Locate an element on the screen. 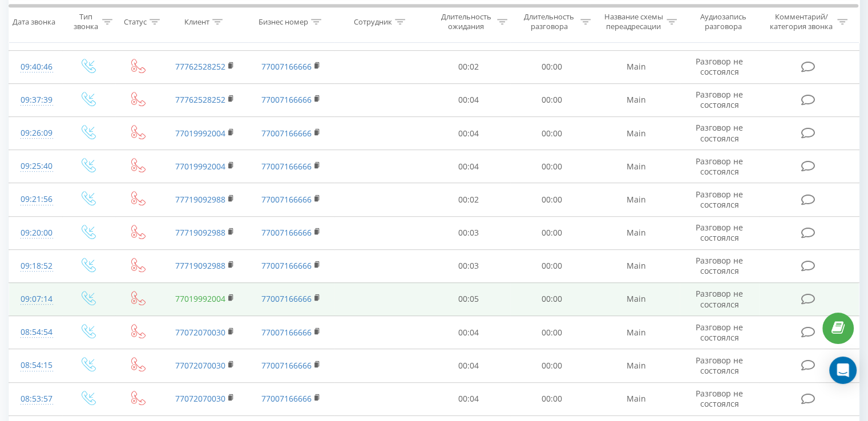 The width and height of the screenshot is (868, 421). div: 08:54:54 is located at coordinates (35, 332).